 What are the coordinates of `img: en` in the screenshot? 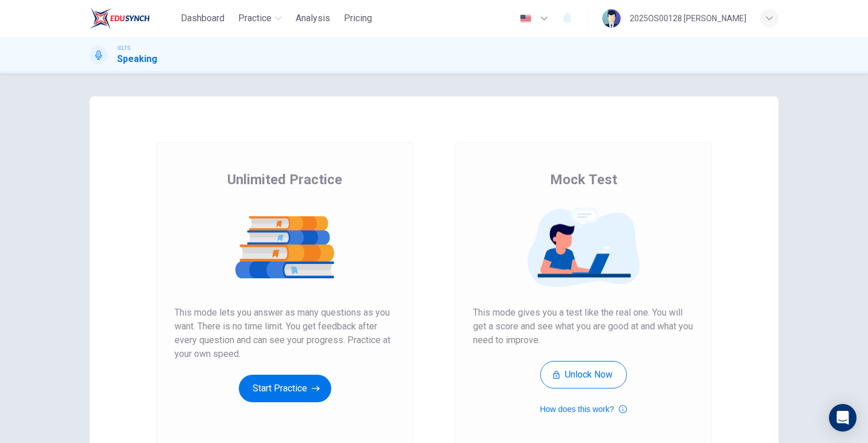 It's located at (525, 18).